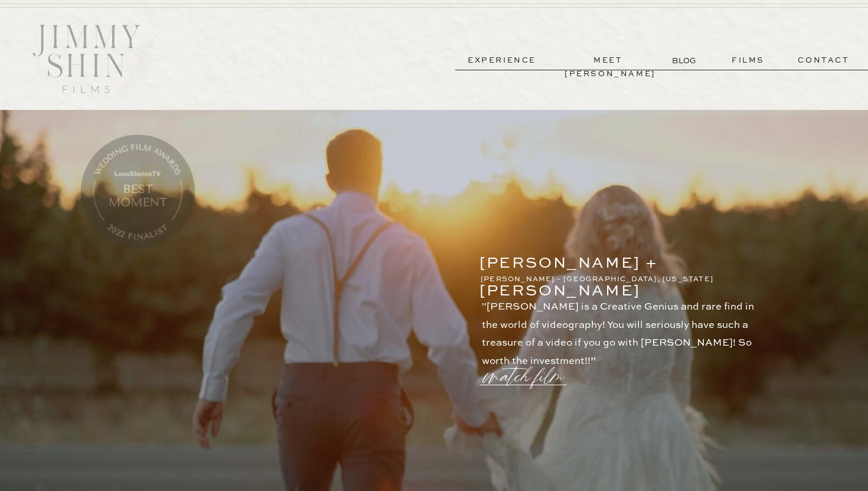 The width and height of the screenshot is (868, 491). Describe the element at coordinates (502, 60) in the screenshot. I see `p: experience` at that location.